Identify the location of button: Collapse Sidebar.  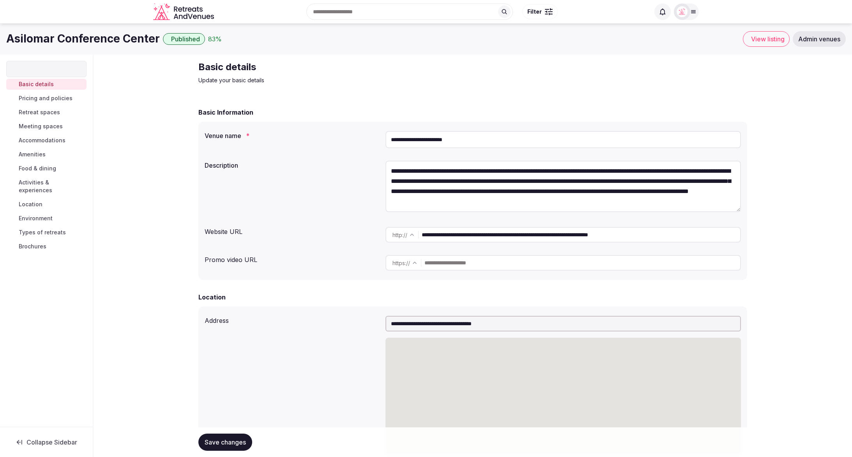
(46, 442).